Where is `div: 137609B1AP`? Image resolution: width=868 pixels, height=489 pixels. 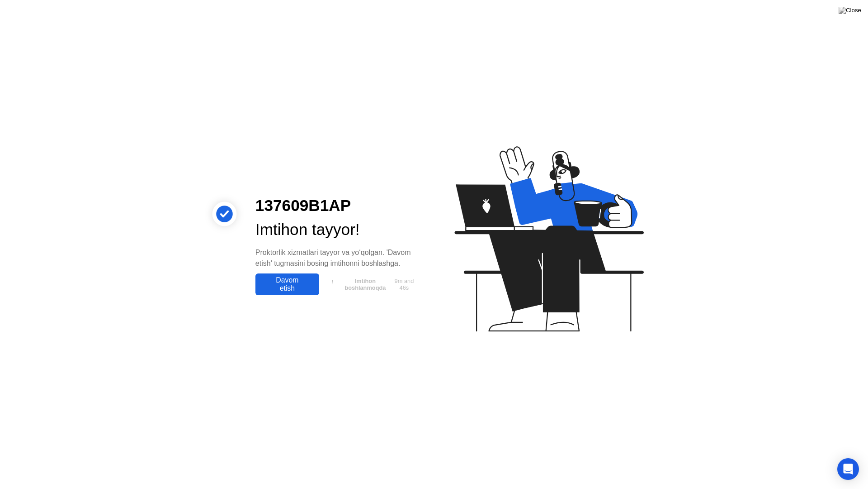 div: 137609B1AP is located at coordinates (337, 205).